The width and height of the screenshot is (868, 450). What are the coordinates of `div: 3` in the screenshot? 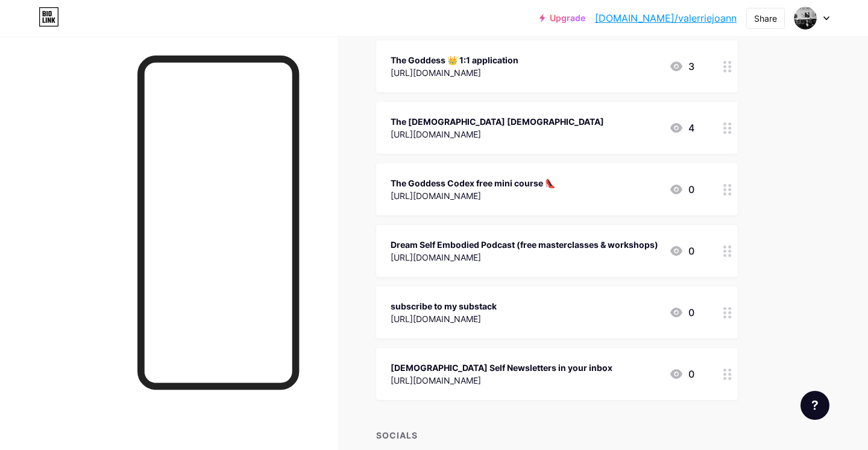 It's located at (682, 67).